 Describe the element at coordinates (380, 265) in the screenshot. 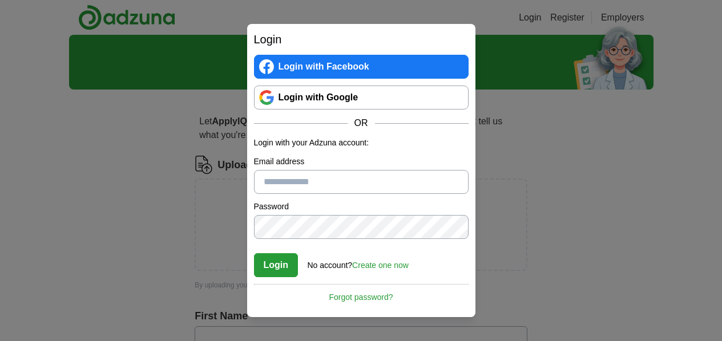

I see `a: Create one now` at that location.